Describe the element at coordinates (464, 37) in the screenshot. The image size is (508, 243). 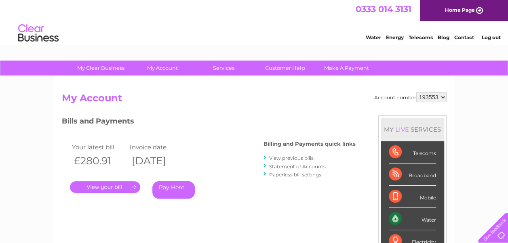
I see `a: Contact` at that location.